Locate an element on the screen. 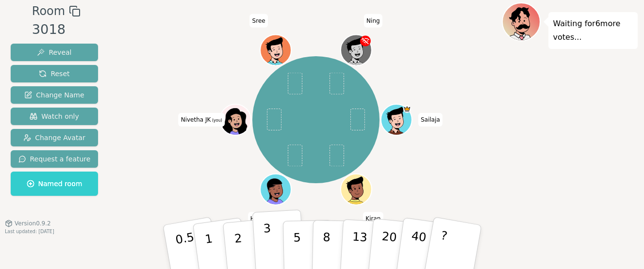  div: 3018 is located at coordinates (56, 30).